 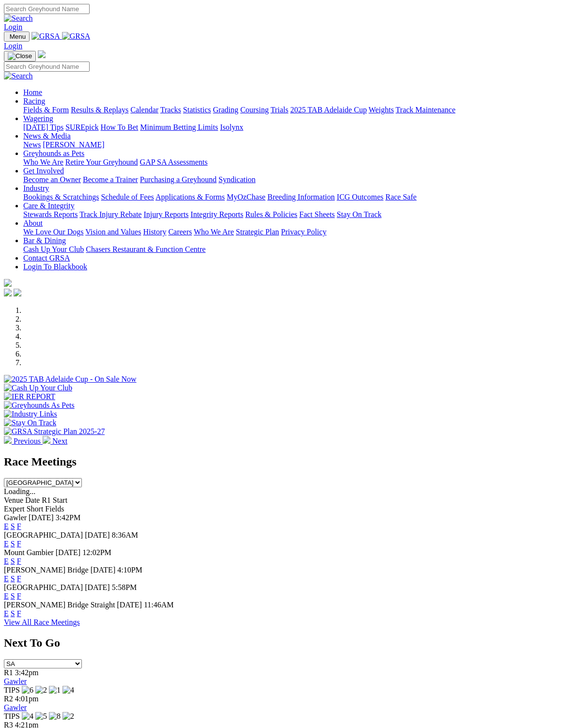 What do you see at coordinates (110, 179) in the screenshot?
I see `a: Become a Trainer` at bounding box center [110, 179].